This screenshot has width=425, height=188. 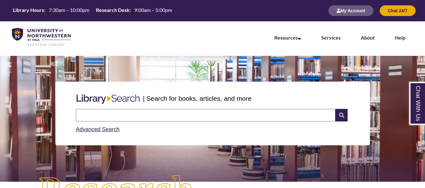 I want to click on span: 7:30am – 10:00pm, so click(x=69, y=10).